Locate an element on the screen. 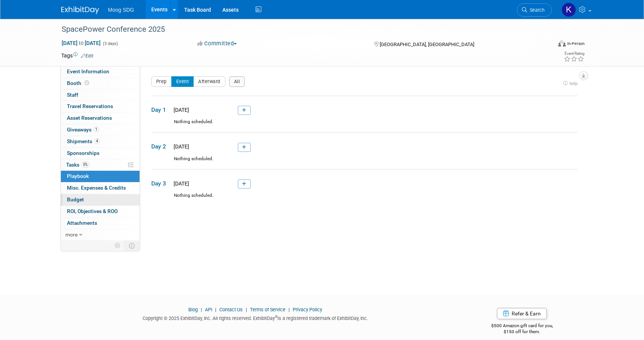  a: Refer & Earn is located at coordinates (521, 314).